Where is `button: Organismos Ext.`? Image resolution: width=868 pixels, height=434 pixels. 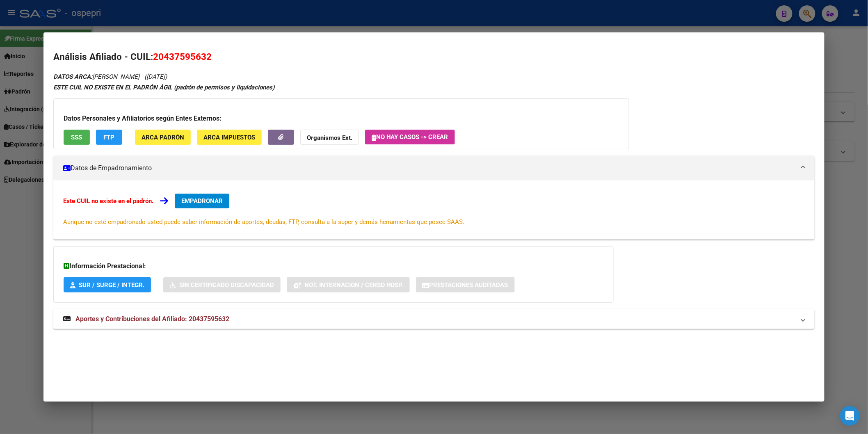
button: Organismos Ext. is located at coordinates (329, 137).